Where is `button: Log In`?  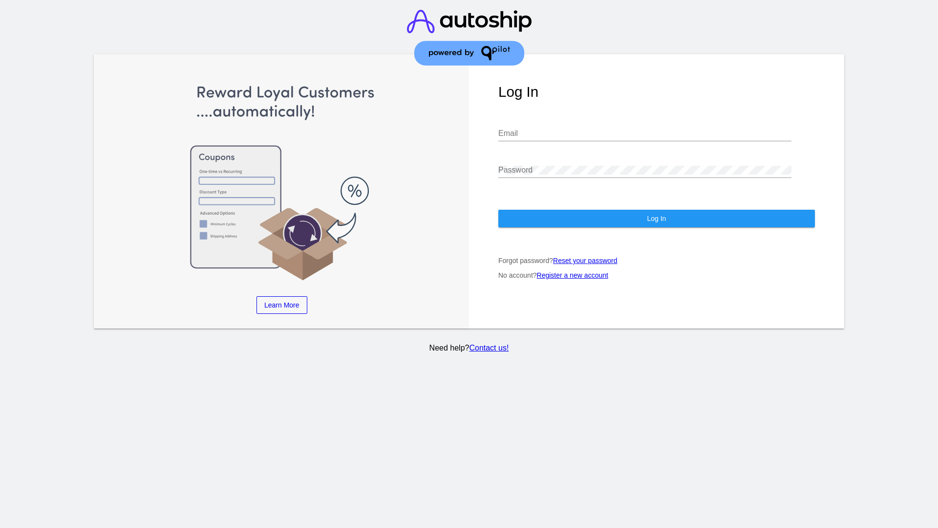 button: Log In is located at coordinates (656, 218).